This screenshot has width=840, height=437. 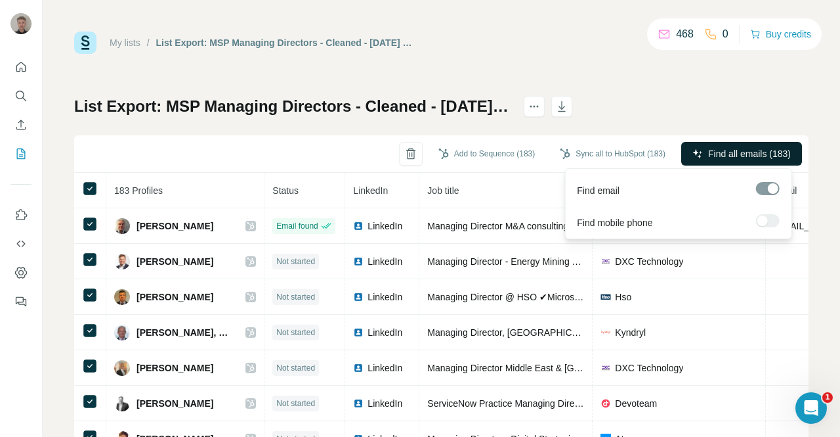 I want to click on span: 183 Profiles, so click(x=139, y=190).